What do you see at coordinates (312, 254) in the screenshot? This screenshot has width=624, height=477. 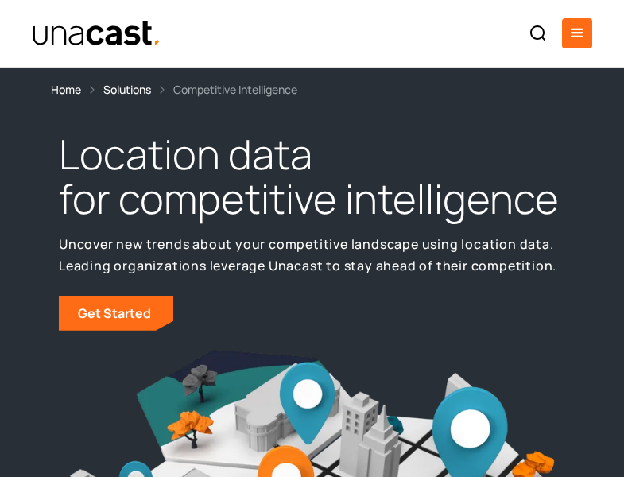 I see `p: Uncover new trends about your competitive landscape using location data. Leading organizations le...` at bounding box center [312, 254].